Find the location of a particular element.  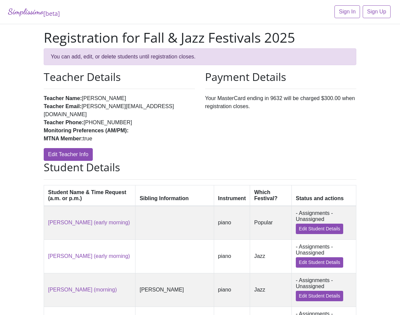

strong: Teacher Name: is located at coordinates (63, 98).